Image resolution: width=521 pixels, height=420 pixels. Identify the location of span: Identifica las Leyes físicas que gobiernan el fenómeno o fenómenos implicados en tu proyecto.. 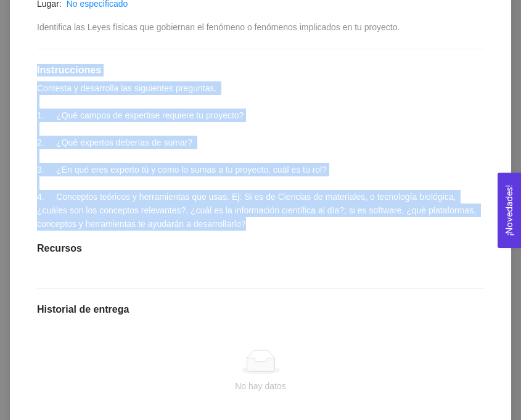
(219, 27).